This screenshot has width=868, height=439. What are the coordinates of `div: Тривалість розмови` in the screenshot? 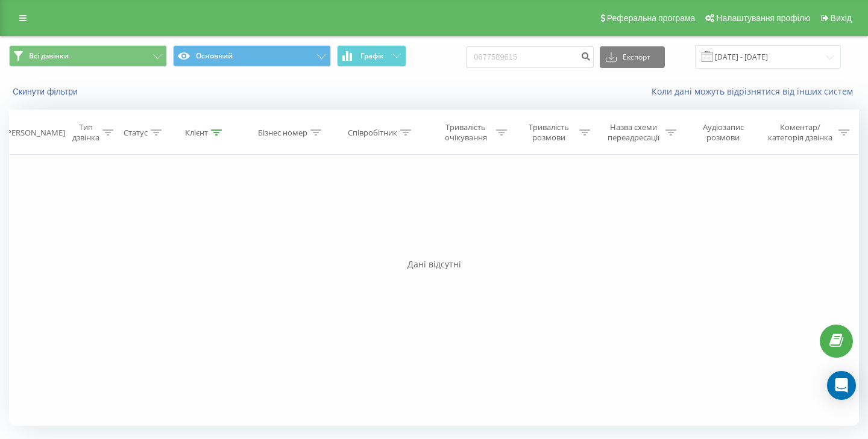 It's located at (549, 133).